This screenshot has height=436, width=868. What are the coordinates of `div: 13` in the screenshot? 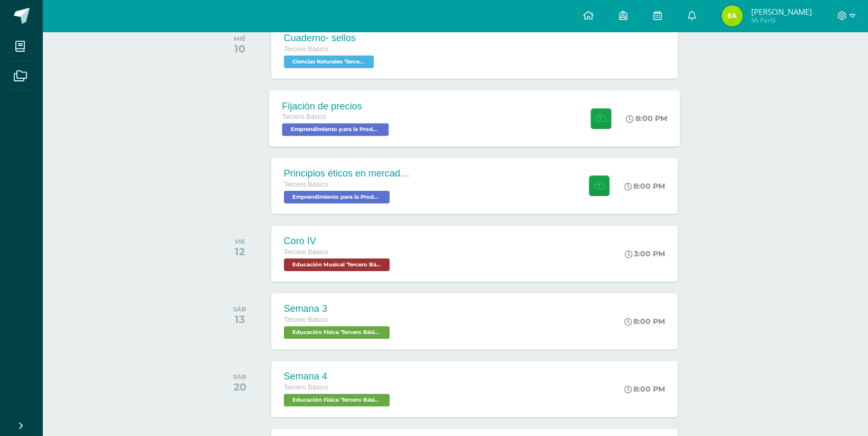 It's located at (239, 320).